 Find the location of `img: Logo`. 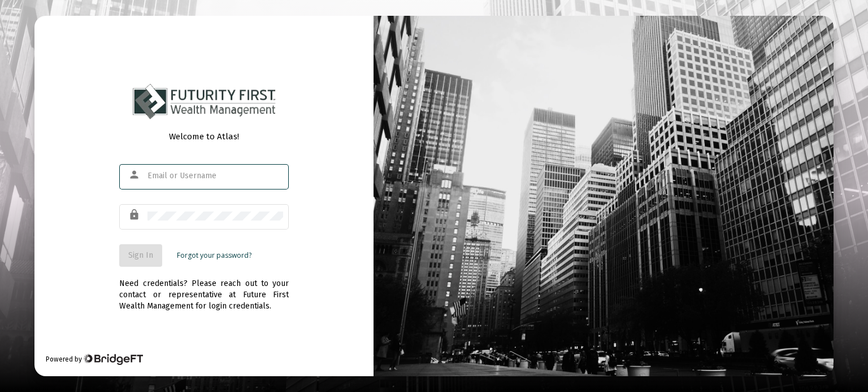

img: Logo is located at coordinates (204, 101).